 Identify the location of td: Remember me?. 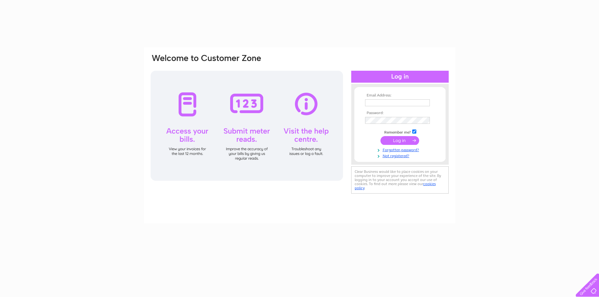
(400, 132).